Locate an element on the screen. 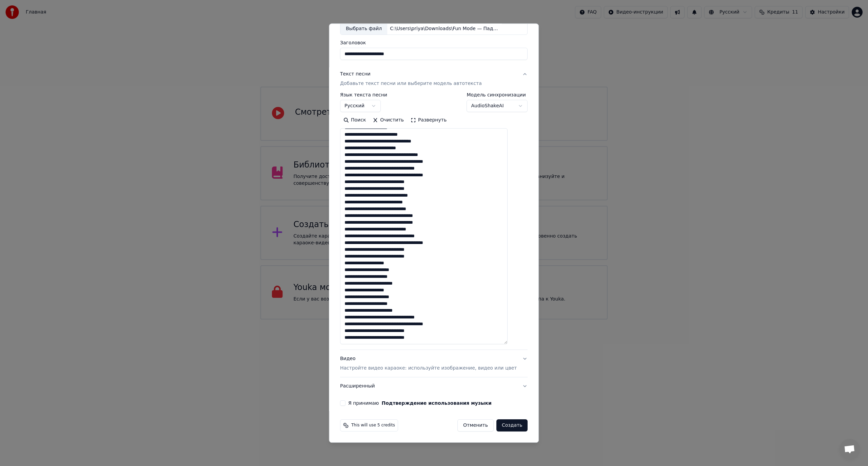  div: Текст песни is located at coordinates (355, 74).